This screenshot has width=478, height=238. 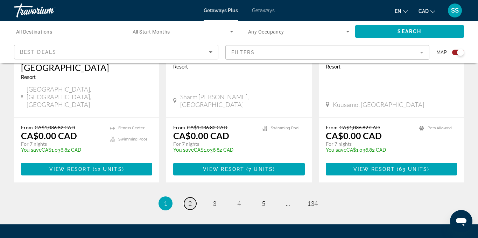 I want to click on span: Pets Allowed, so click(x=440, y=128).